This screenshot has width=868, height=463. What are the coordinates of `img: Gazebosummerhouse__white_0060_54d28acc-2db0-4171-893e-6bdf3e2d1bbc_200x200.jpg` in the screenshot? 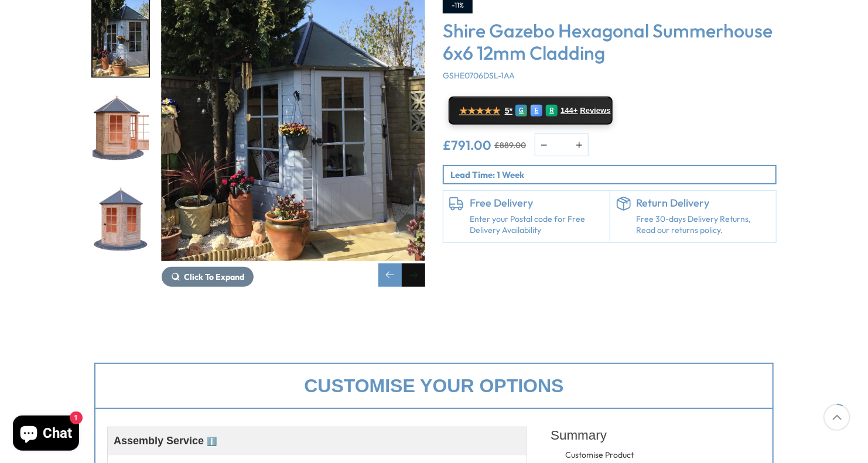 It's located at (121, 221).